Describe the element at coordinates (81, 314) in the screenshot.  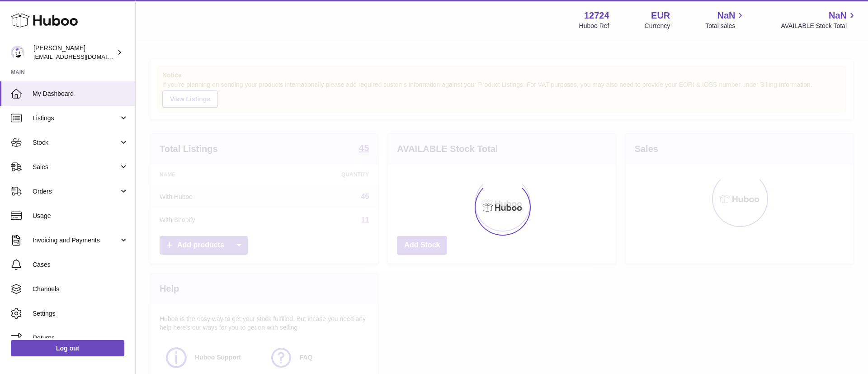
I see `span: Settings` at that location.